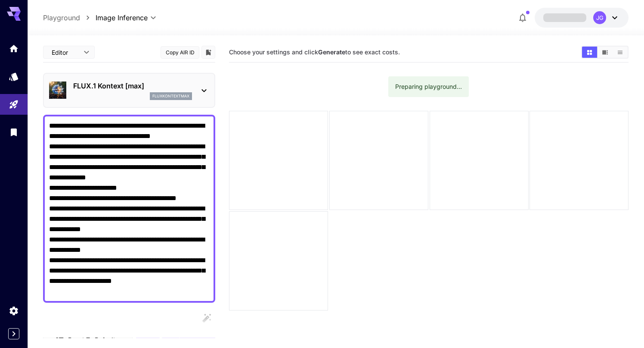 The height and width of the screenshot is (348, 644). I want to click on button: JG, so click(582, 18).